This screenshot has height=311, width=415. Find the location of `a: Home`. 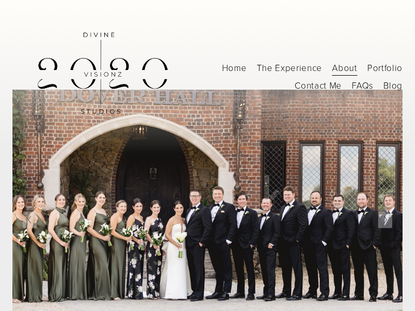

a: Home is located at coordinates (235, 68).